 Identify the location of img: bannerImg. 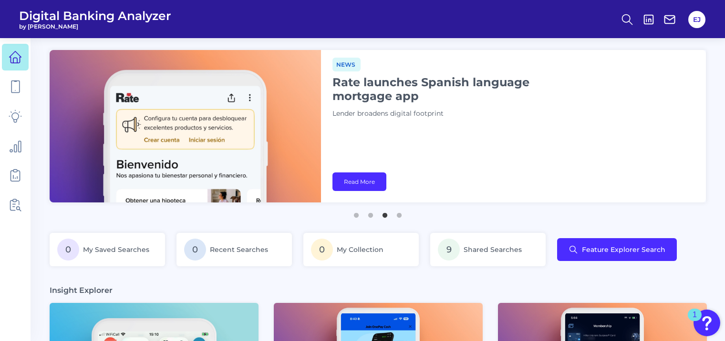
(185, 126).